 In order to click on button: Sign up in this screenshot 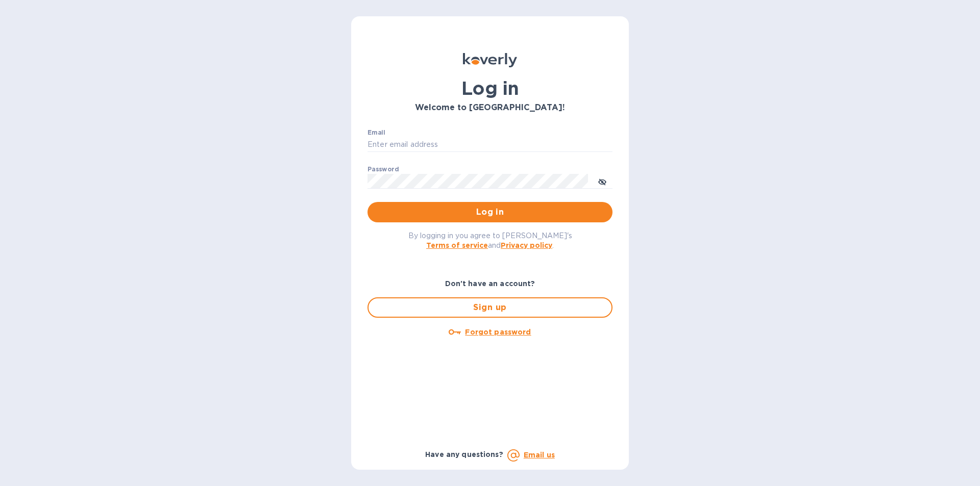, I will do `click(490, 307)`.